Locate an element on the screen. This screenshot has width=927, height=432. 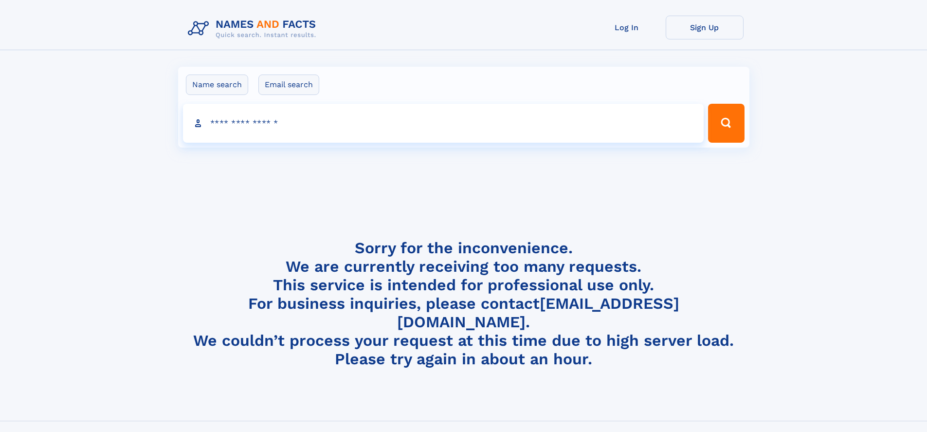
img: Logo Names and Facts is located at coordinates (254, 29).